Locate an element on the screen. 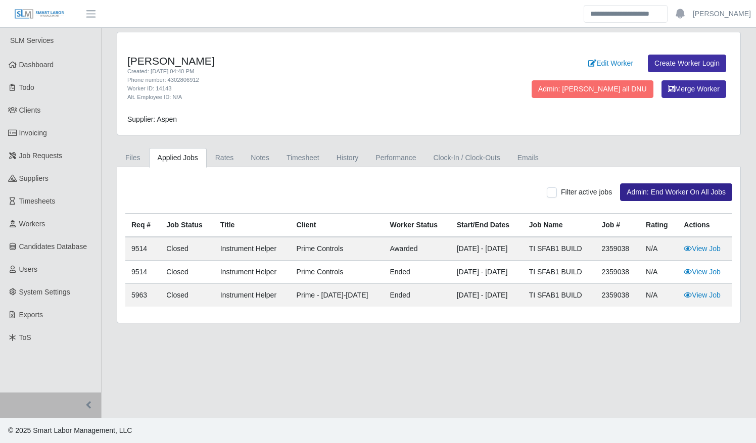  span: Exports is located at coordinates (31, 315).